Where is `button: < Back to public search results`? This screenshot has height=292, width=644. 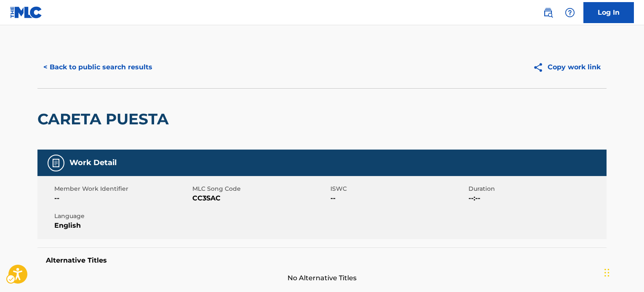 button: < Back to public search results is located at coordinates (98, 67).